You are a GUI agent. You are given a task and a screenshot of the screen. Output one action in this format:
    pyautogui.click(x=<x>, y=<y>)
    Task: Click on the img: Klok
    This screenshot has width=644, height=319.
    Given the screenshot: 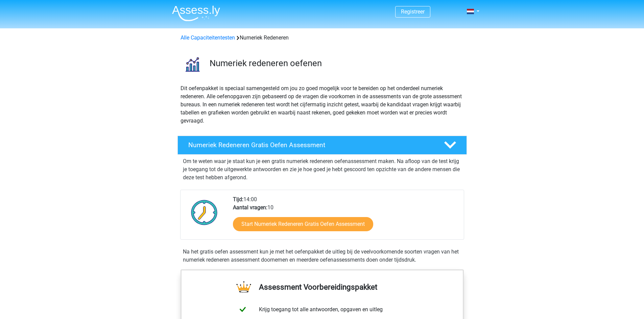 What is the action you would take?
    pyautogui.click(x=204, y=213)
    